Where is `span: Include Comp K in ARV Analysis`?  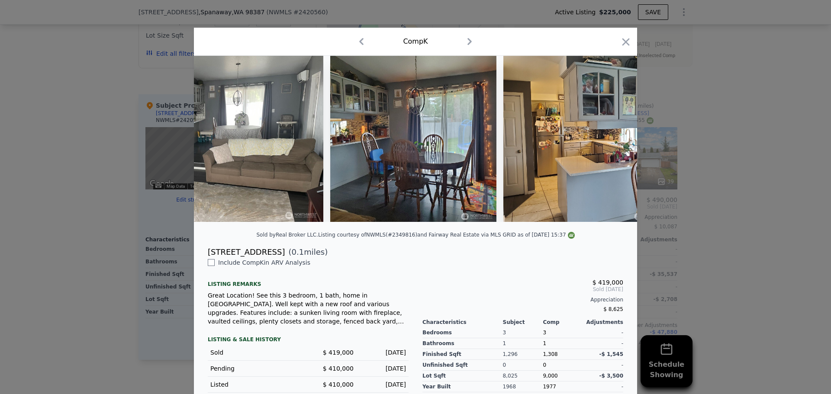
span: Include Comp K in ARV Analysis is located at coordinates (264, 263).